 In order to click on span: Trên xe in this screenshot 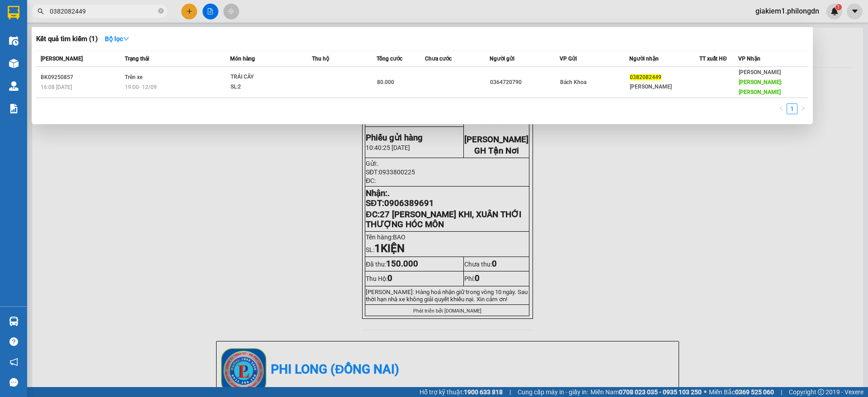, I will do `click(134, 77)`.